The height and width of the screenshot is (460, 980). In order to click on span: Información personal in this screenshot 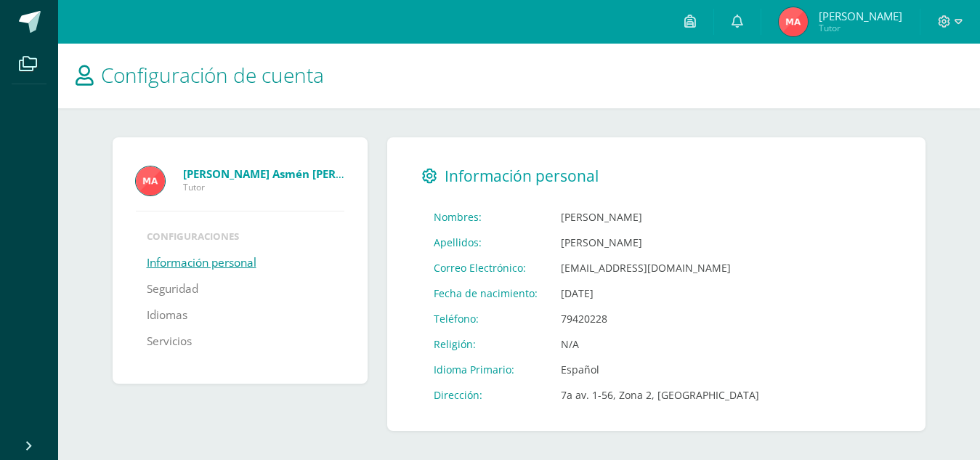, I will do `click(521, 176)`.